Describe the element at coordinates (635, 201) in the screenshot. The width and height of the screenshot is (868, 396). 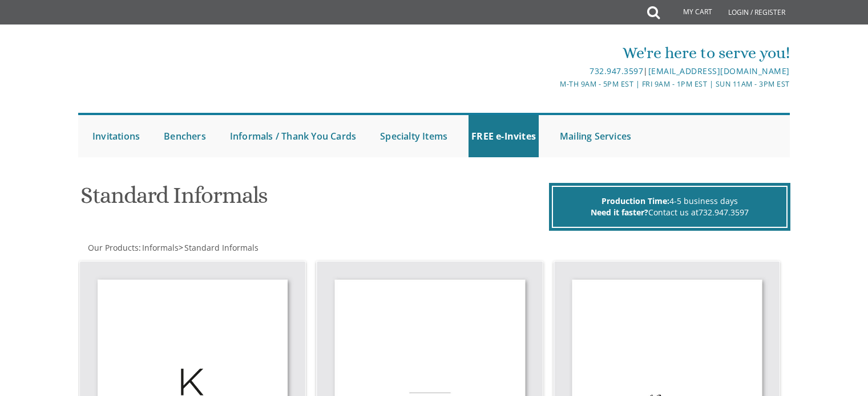
I see `span: Production Time:` at that location.